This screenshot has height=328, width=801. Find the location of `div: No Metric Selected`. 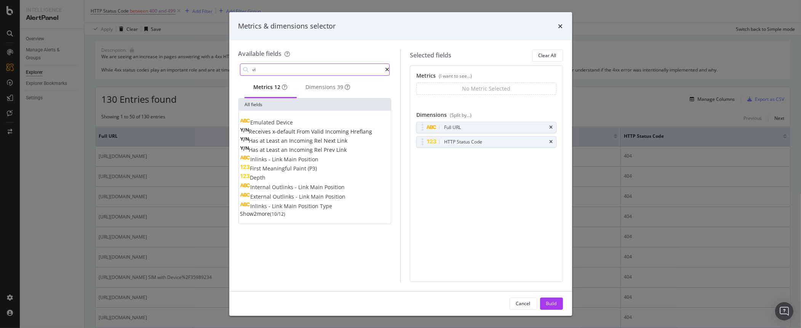

div: No Metric Selected is located at coordinates (486, 89).